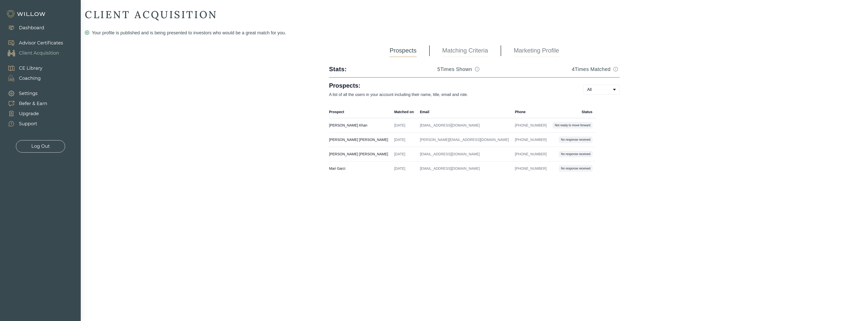 Image resolution: width=868 pixels, height=321 pixels. What do you see at coordinates (474, 33) in the screenshot?
I see `div: Your profile is published and is being presented to investors who would be a great match for you.` at bounding box center [474, 33].